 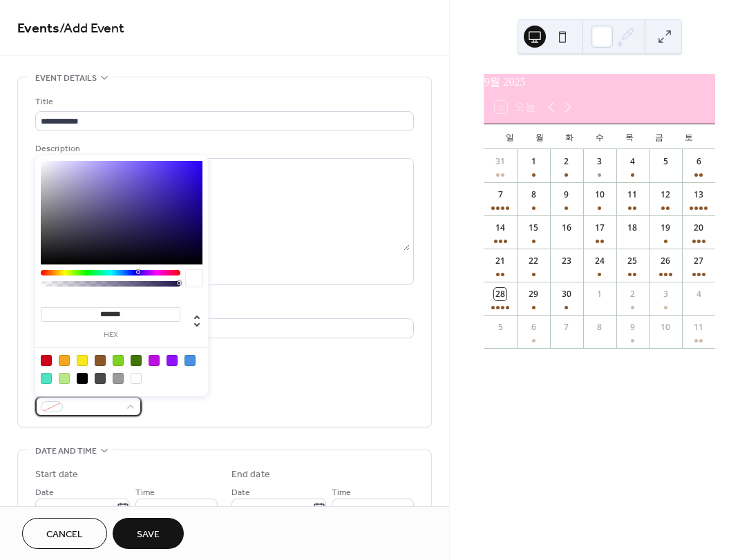 What do you see at coordinates (500, 162) in the screenshot?
I see `div: 31` at bounding box center [500, 162].